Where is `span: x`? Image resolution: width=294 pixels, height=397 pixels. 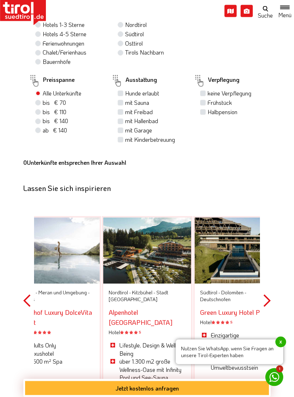 span: x is located at coordinates (281, 342).